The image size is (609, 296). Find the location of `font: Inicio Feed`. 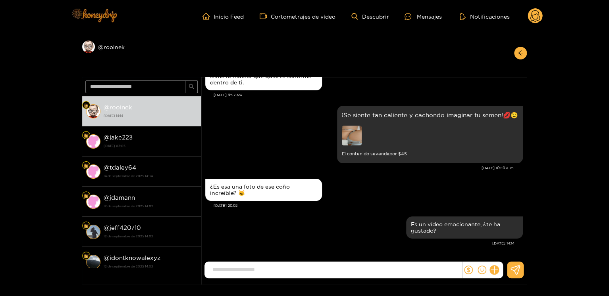

font: Inicio Feed is located at coordinates (229, 16).